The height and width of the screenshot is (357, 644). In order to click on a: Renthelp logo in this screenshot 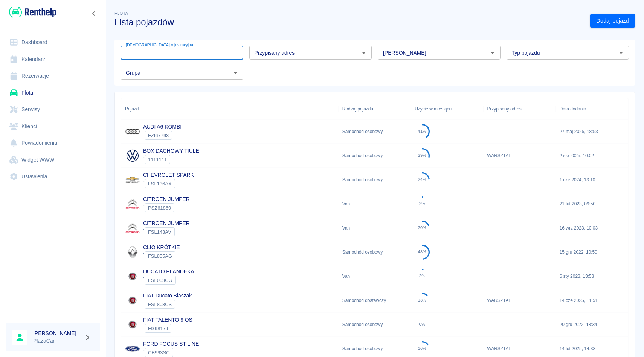, I will do `click(31, 12)`.